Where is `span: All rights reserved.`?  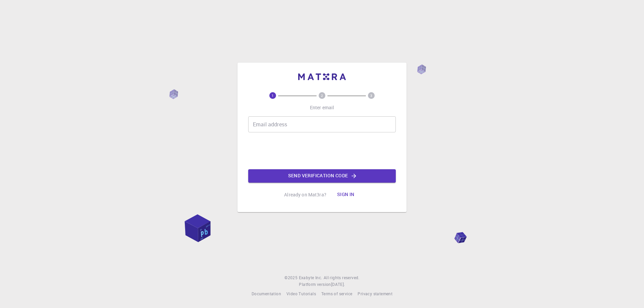
span: All rights reserved. is located at coordinates (341, 278).